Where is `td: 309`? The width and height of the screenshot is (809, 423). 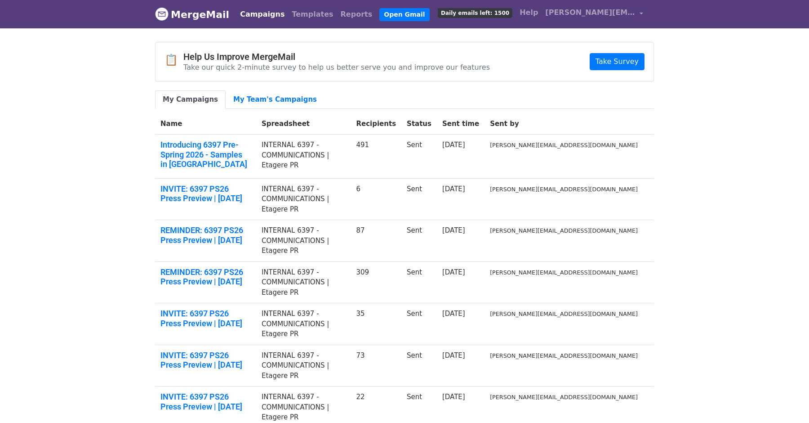 td: 309 is located at coordinates (376, 282).